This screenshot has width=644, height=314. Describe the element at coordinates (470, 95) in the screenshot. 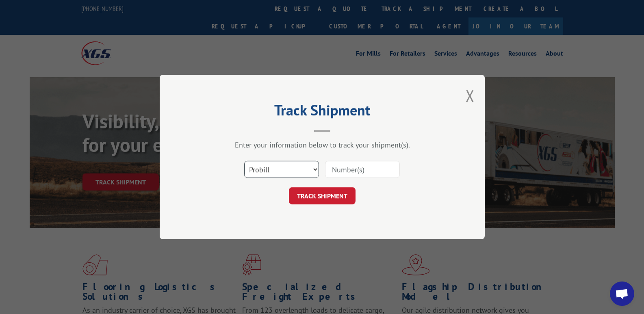

I see `button: Close modal` at that location.